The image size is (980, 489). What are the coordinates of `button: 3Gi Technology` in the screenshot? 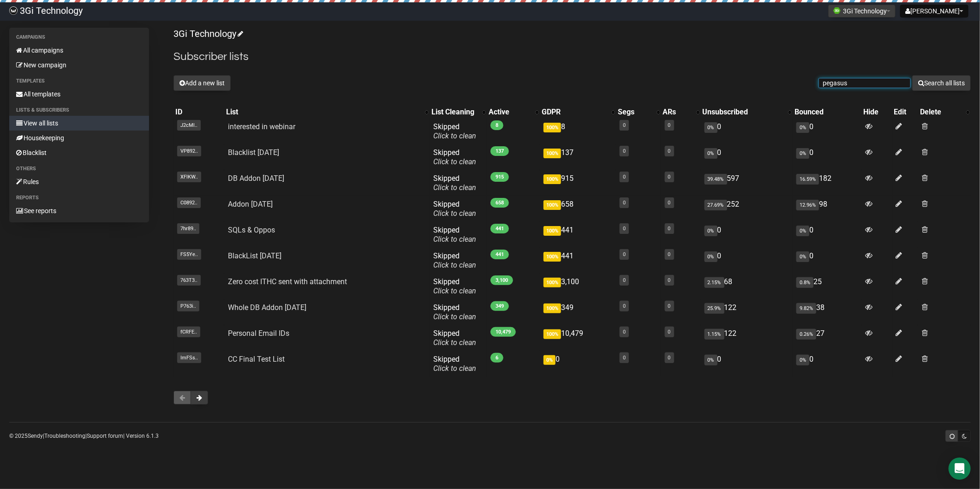 It's located at (862, 11).